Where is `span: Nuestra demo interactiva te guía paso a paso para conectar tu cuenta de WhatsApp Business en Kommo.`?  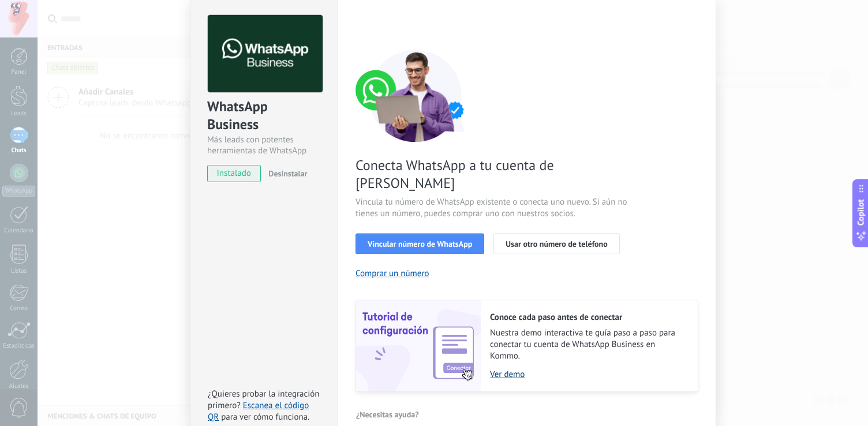
span: Nuestra demo interactiva te guía paso a paso para conectar tu cuenta de WhatsApp Business en Kommo. is located at coordinates (588, 345).